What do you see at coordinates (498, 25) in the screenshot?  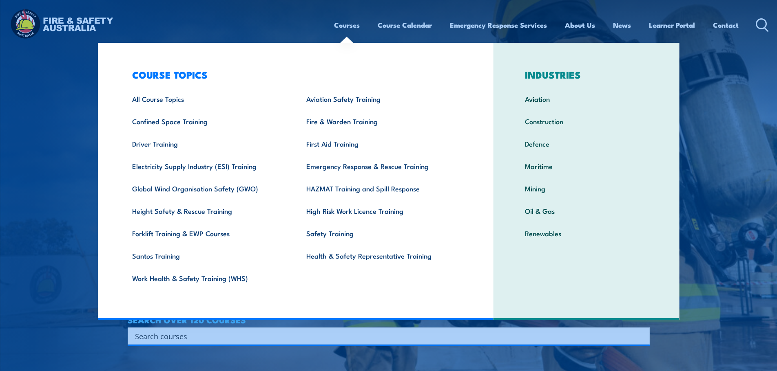 I see `a: Emergency Response Services` at bounding box center [498, 25].